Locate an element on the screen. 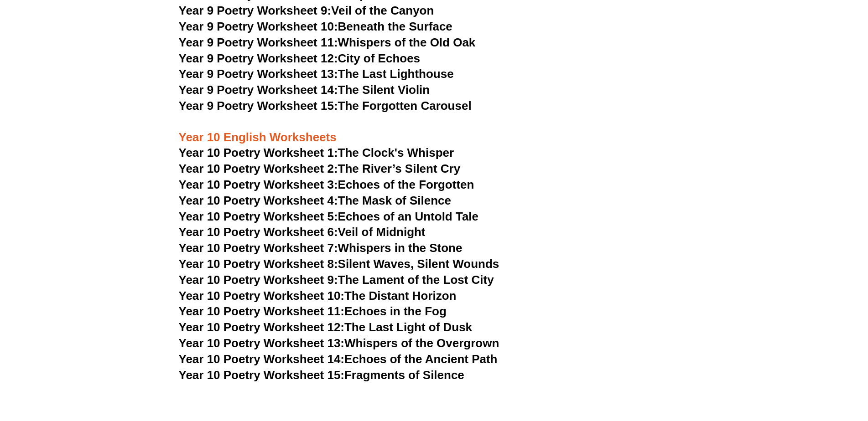 The image size is (868, 421). span: Year 10 Poetry Worksheet 15: is located at coordinates (262, 375).